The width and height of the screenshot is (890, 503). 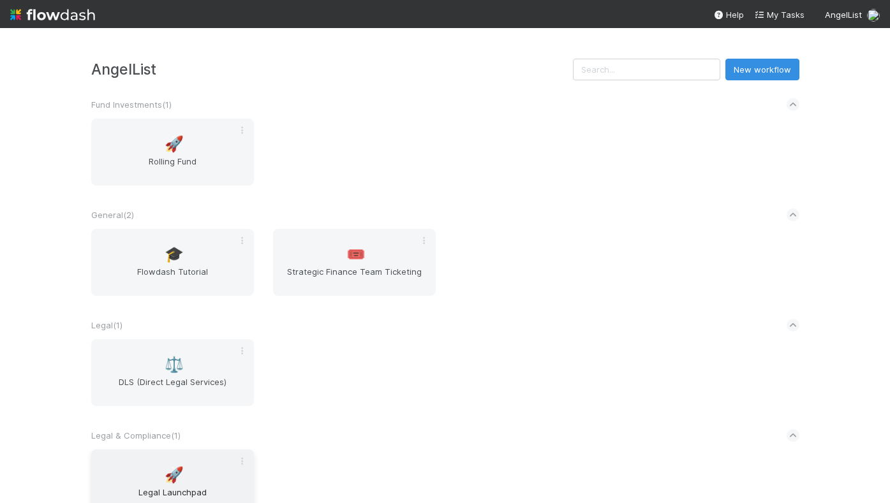 What do you see at coordinates (873, 15) in the screenshot?
I see `img: avatar_6811aa62-070e-4b0a-ab85-15874fb457a1.png` at bounding box center [873, 15].